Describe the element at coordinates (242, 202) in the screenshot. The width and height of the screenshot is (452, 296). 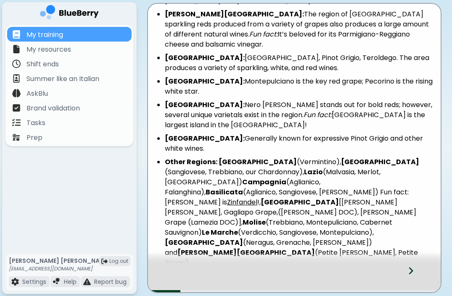
I see `span: Zinfandel` at that location.